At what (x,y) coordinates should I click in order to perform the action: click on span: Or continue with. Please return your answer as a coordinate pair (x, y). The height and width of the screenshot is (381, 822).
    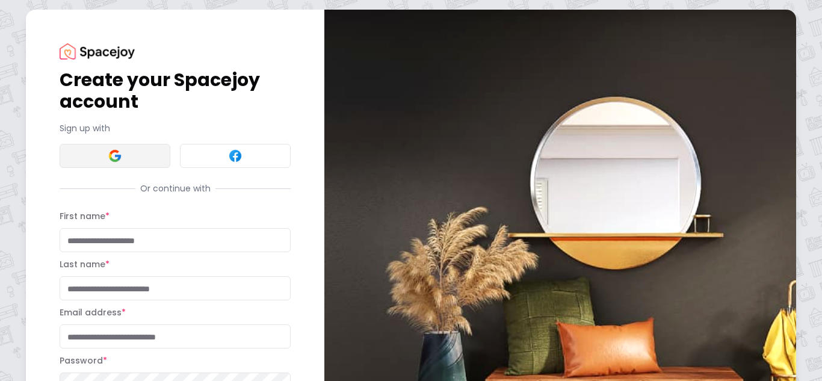
    Looking at the image, I should click on (175, 188).